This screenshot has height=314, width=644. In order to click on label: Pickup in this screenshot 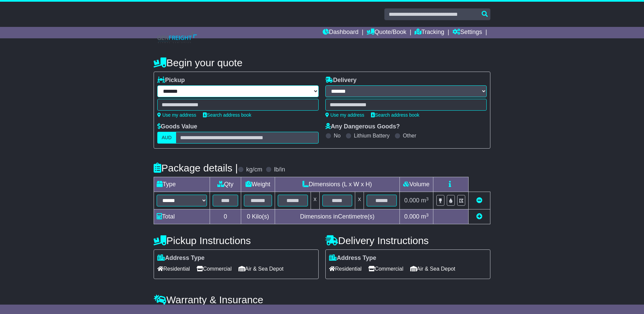, I will do `click(171, 80)`.